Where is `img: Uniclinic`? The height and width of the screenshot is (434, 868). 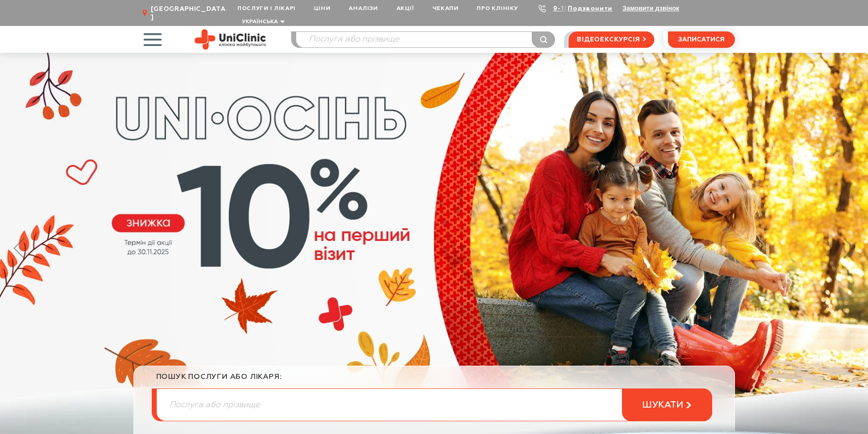 img: Uniclinic is located at coordinates (230, 39).